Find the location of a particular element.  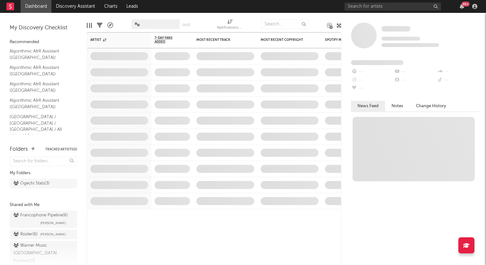

button: News Feed is located at coordinates (368, 106).